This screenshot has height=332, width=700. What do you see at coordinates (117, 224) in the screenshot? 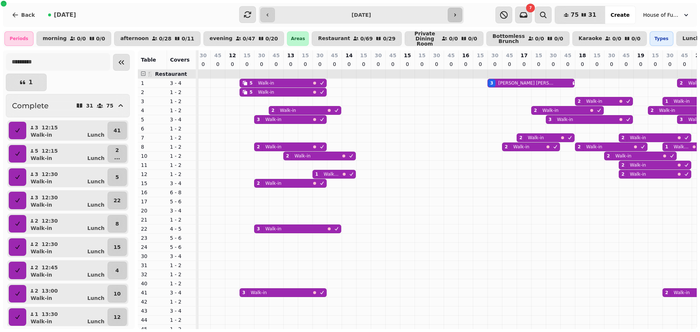
I see `button: 8` at bounding box center [117, 224].